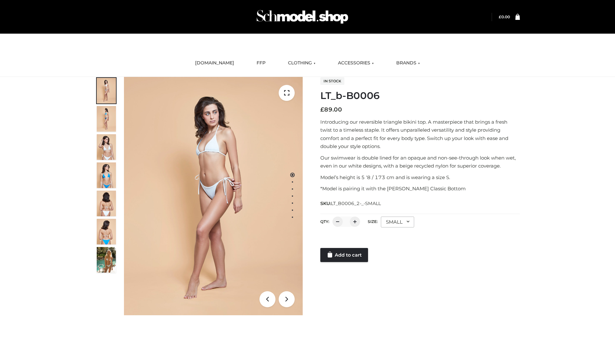 The image size is (615, 346). What do you see at coordinates (344, 255) in the screenshot?
I see `a: Add to cart` at bounding box center [344, 255].